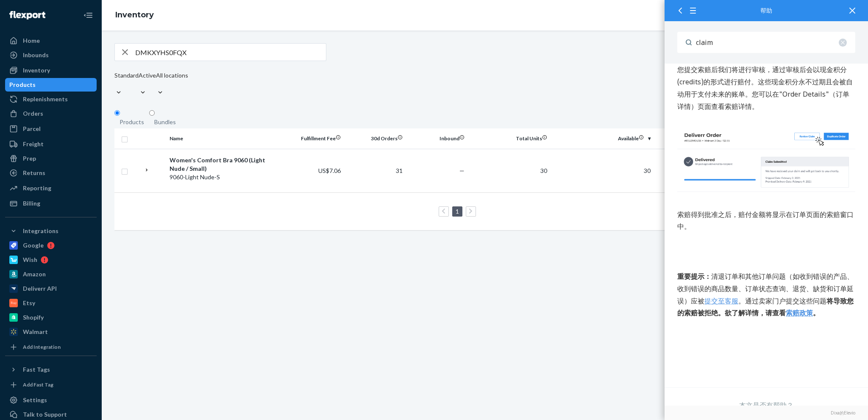  I want to click on div: Prep, so click(29, 158).